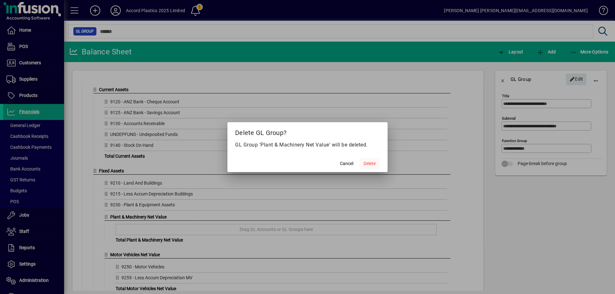 Image resolution: width=615 pixels, height=294 pixels. What do you see at coordinates (308, 145) in the screenshot?
I see `p: GL Group 'Plant & Machinery Net Value' will be deleted.` at bounding box center [308, 145].